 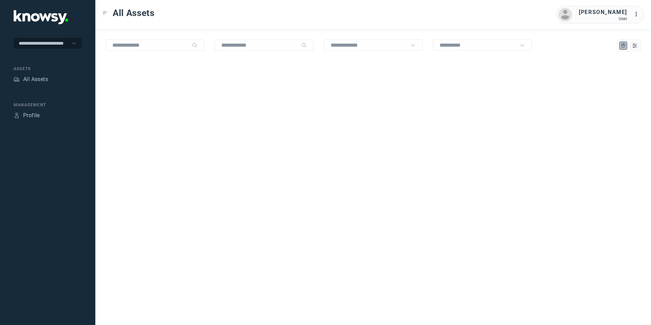 What do you see at coordinates (35, 79) in the screenshot?
I see `div: All Assets` at bounding box center [35, 79].